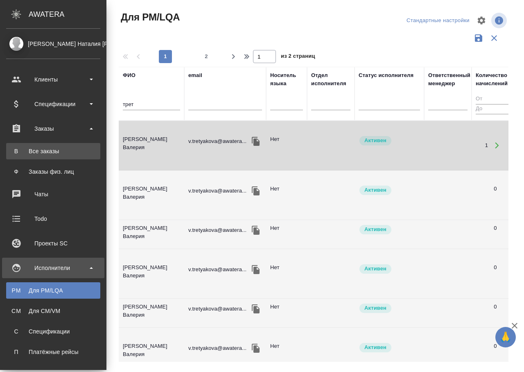 This screenshot has height=372, width=524. I want to click on a: Проекты SC, so click(53, 243).